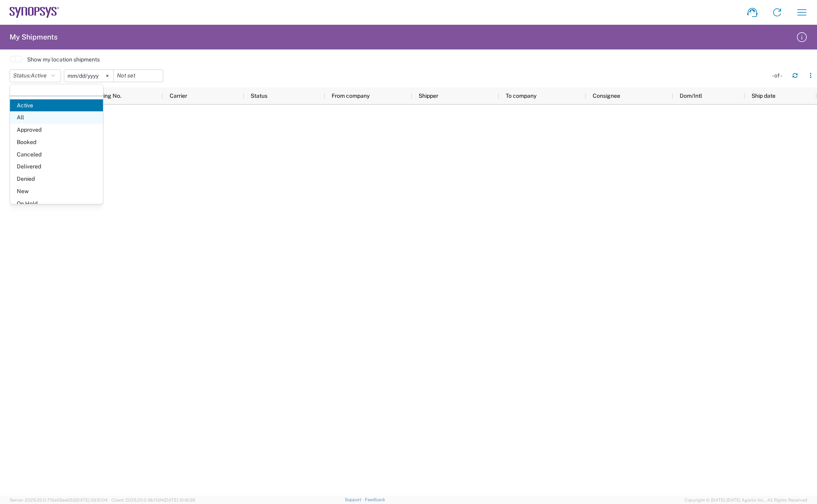 The width and height of the screenshot is (817, 504). What do you see at coordinates (355, 499) in the screenshot?
I see `a: Support` at bounding box center [355, 499].